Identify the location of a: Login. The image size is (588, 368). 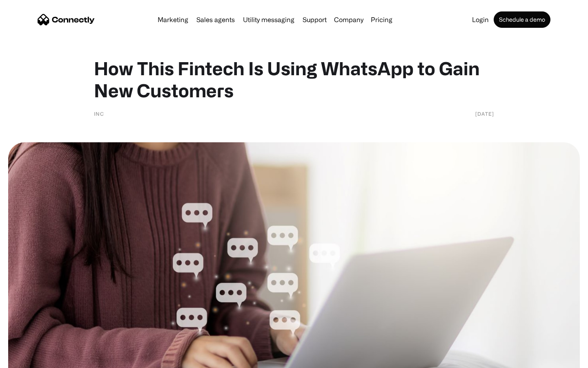
(481, 20).